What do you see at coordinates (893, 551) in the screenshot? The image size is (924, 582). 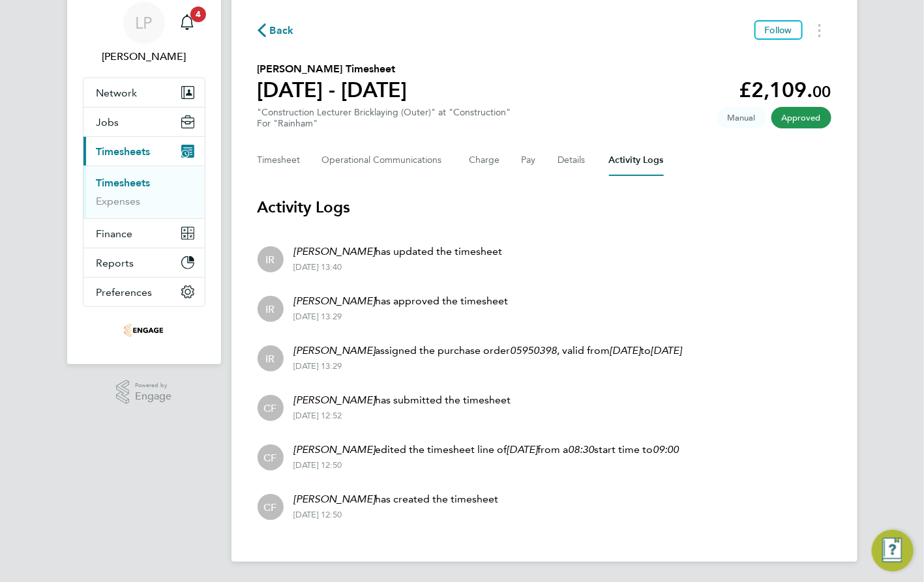 I see `button: Engage Resource Center` at bounding box center [893, 551].